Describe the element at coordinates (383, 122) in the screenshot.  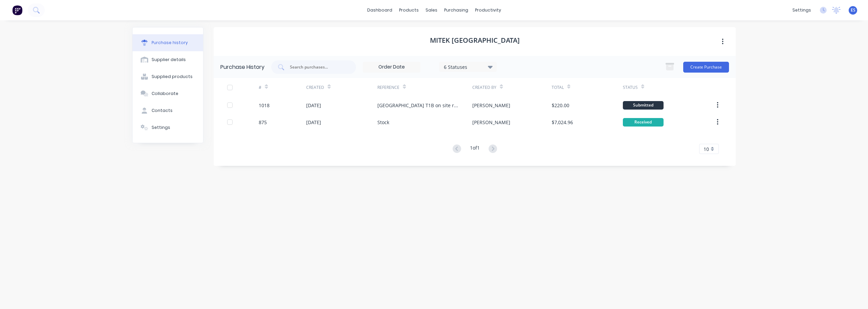
I see `div: Stock` at that location.